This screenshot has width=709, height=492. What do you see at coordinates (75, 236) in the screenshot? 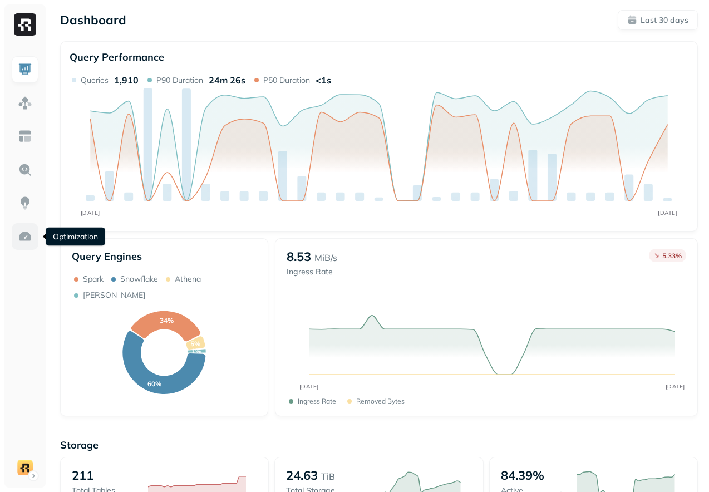
I see `div: Optimization` at bounding box center [75, 236].